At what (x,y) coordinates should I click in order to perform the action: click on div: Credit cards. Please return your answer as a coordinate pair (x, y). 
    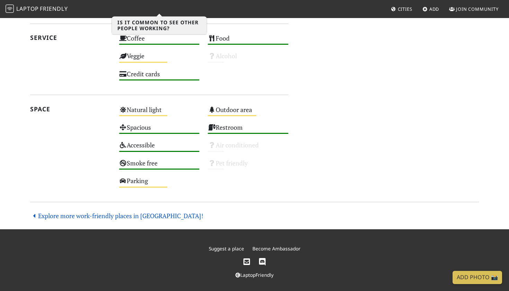
    Looking at the image, I should click on (159, 77).